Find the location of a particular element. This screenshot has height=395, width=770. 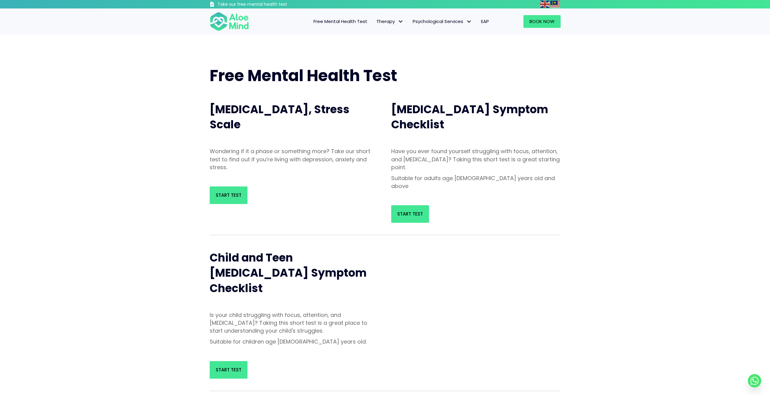

nav: Menu is located at coordinates (375, 21).